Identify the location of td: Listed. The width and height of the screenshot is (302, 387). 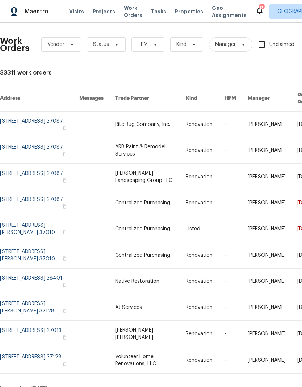
(199, 229).